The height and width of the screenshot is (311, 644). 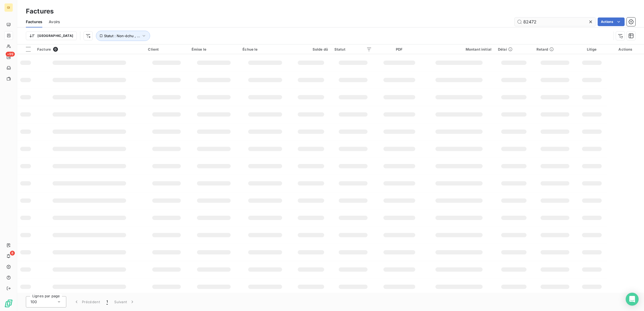 What do you see at coordinates (166, 49) in the screenshot?
I see `div: Client` at bounding box center [166, 49].